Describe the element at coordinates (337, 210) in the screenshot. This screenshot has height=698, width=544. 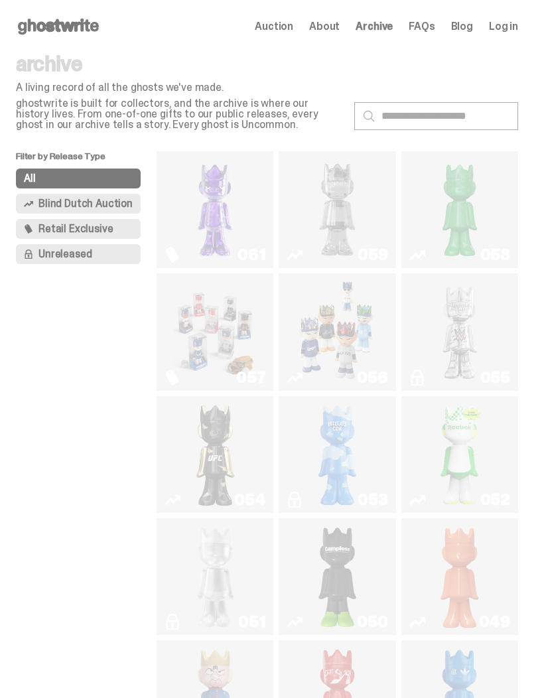
I see `img: Two` at that location.